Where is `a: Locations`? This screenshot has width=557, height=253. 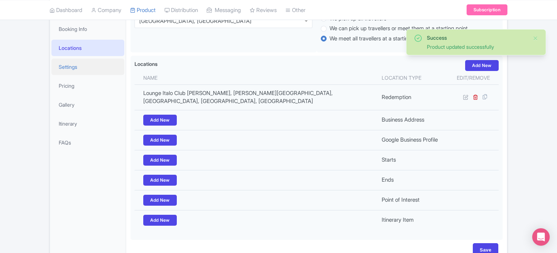 a: Locations is located at coordinates (88, 48).